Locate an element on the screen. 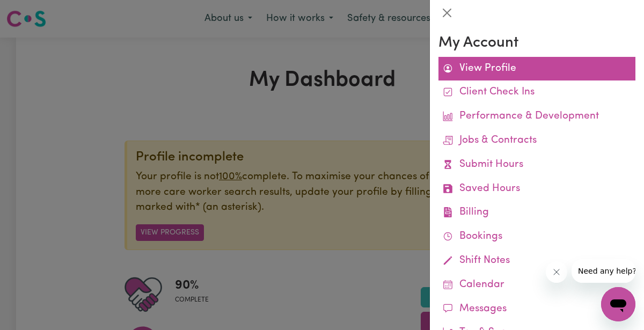 The image size is (644, 330). a: View Profile is located at coordinates (537, 69).